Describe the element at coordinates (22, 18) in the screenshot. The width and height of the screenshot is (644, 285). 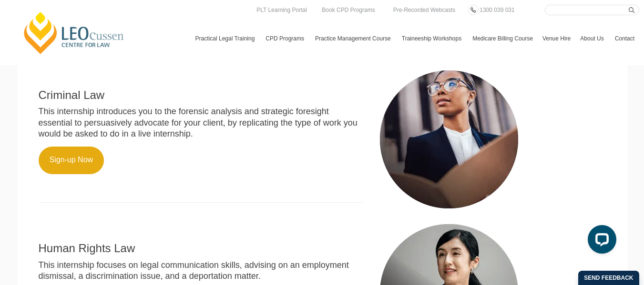
I see `button: Open LiveChat chat widget` at that location.